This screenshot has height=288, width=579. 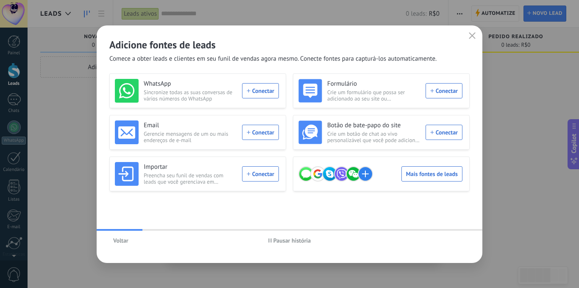 I want to click on h2: Adicione fontes de leads, so click(x=290, y=45).